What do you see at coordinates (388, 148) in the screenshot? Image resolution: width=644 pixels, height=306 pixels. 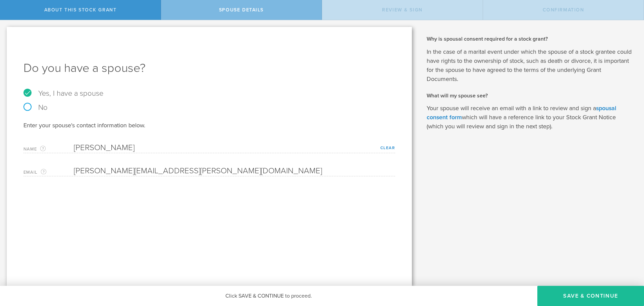 I see `a: Clear` at bounding box center [388, 148].